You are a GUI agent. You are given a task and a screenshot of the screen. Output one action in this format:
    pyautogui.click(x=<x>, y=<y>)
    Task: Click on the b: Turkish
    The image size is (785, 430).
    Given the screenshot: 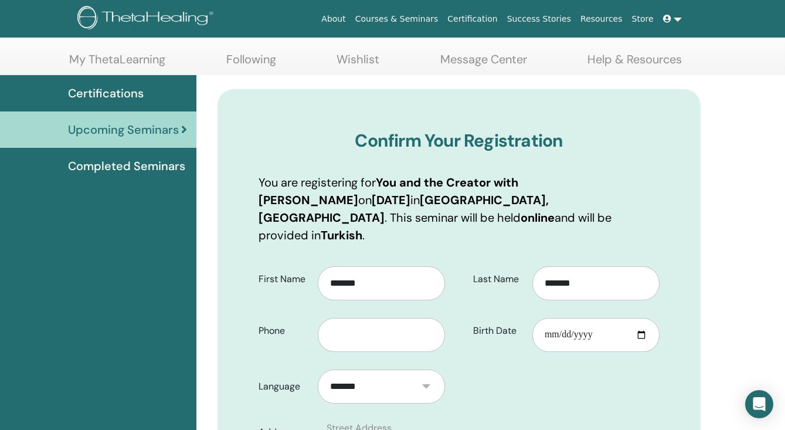 What is the action you would take?
    pyautogui.click(x=341, y=235)
    